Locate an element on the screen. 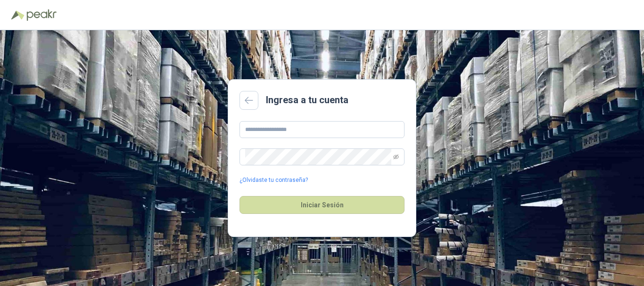 This screenshot has width=644, height=286. img: Logo is located at coordinates (18, 15).